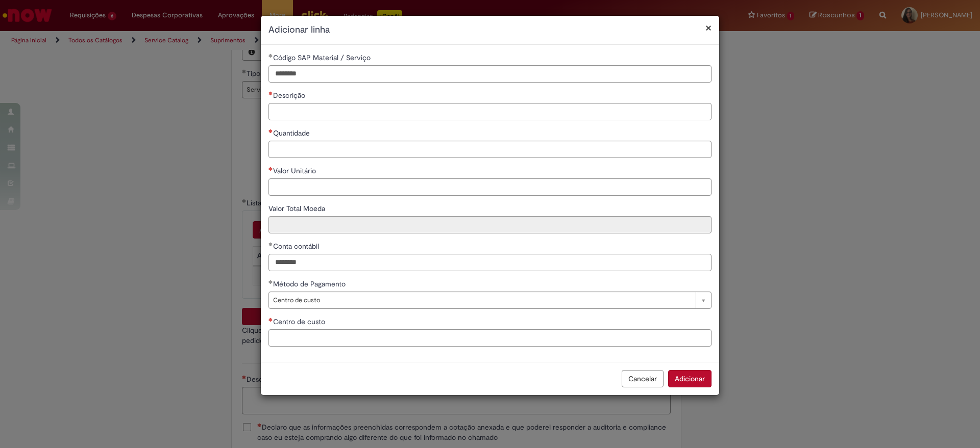 The height and width of the screenshot is (448, 980). Describe the element at coordinates (323, 58) in the screenshot. I see `span: Código SAP Material / Serviço` at that location.